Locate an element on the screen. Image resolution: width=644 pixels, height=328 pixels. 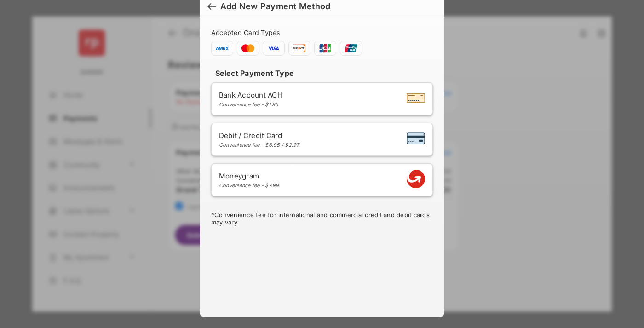
h4: Select Payment Type is located at coordinates (322, 73).